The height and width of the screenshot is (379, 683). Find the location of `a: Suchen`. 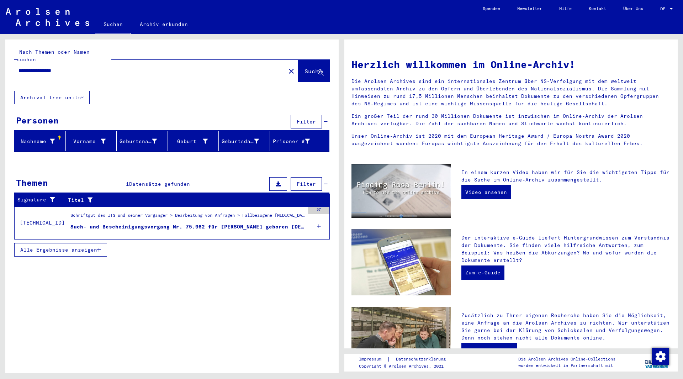

a: Suchen is located at coordinates (113, 25).